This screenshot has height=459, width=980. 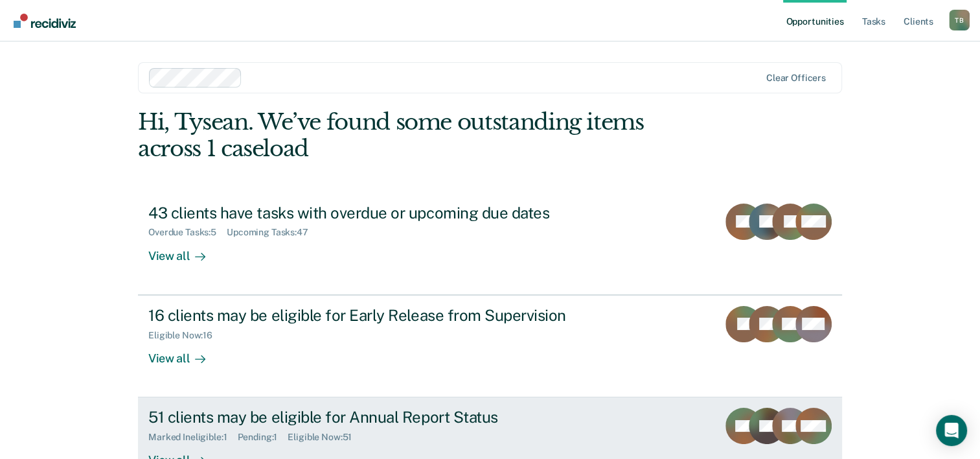 I want to click on div: Upcoming Tasks : 47, so click(x=272, y=232).